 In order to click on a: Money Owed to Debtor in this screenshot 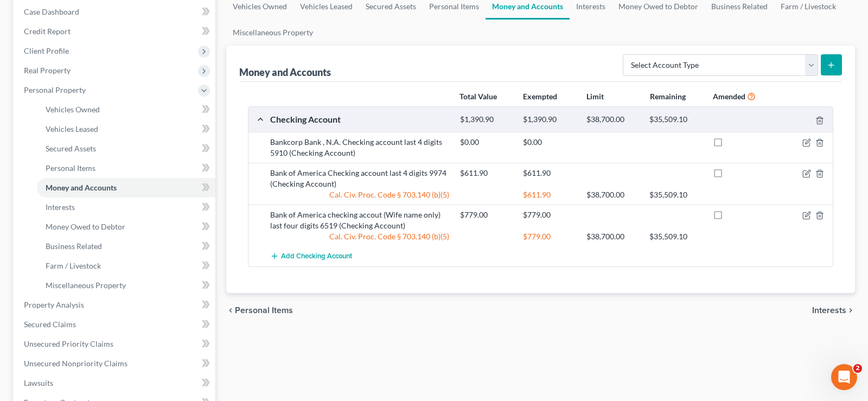, I will do `click(126, 227)`.